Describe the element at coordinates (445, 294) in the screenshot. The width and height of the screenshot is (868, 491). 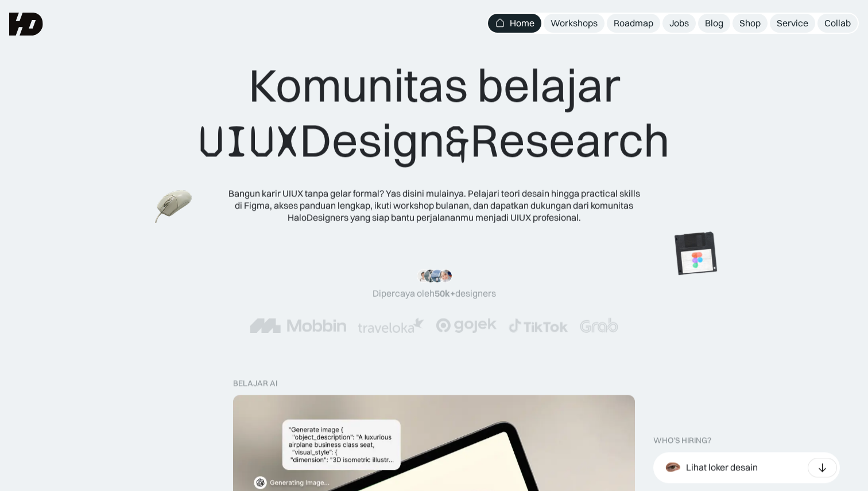
I see `span: 50k+` at that location.